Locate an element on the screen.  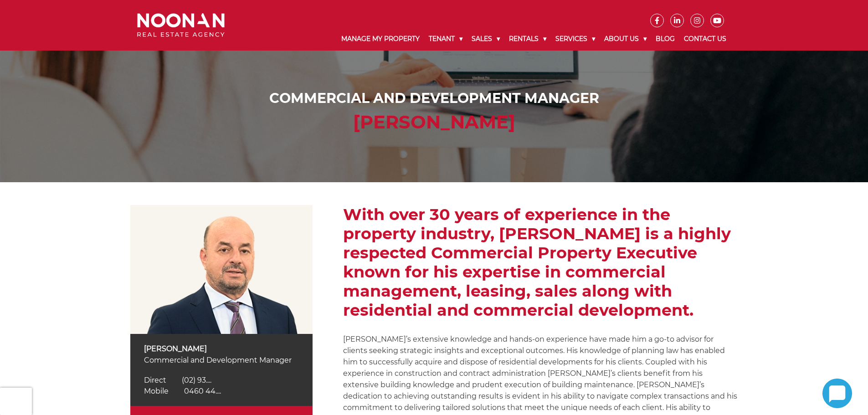
img: Noonan Real Estate Agency is located at coordinates (181, 25).